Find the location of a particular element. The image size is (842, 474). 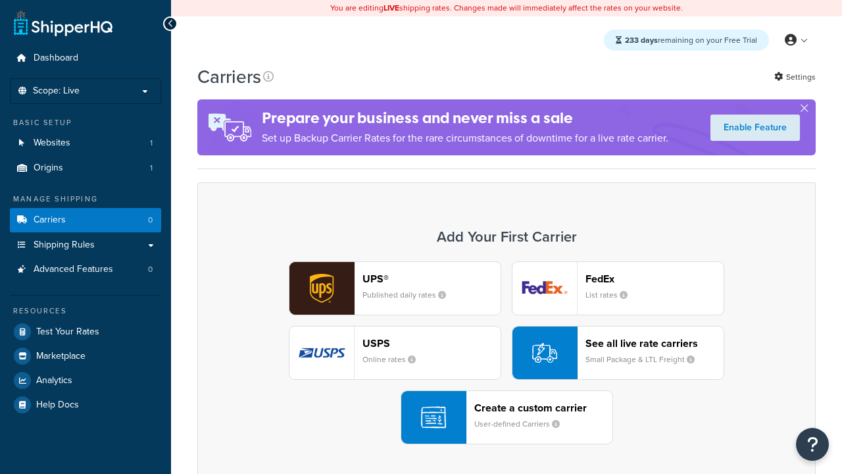

button: Open Resource Center is located at coordinates (813, 444).